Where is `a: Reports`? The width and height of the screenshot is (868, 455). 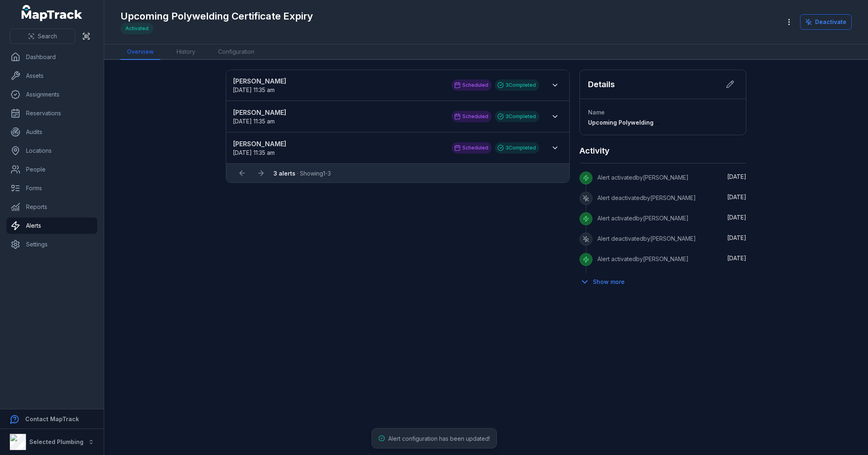 a: Reports is located at coordinates (52, 207).